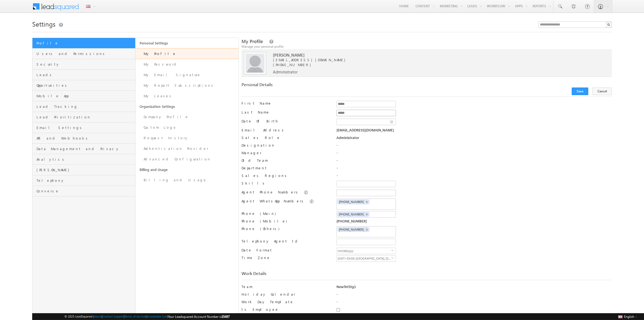  Describe the element at coordinates (285, 72) in the screenshot. I see `span: Administrator` at that location.